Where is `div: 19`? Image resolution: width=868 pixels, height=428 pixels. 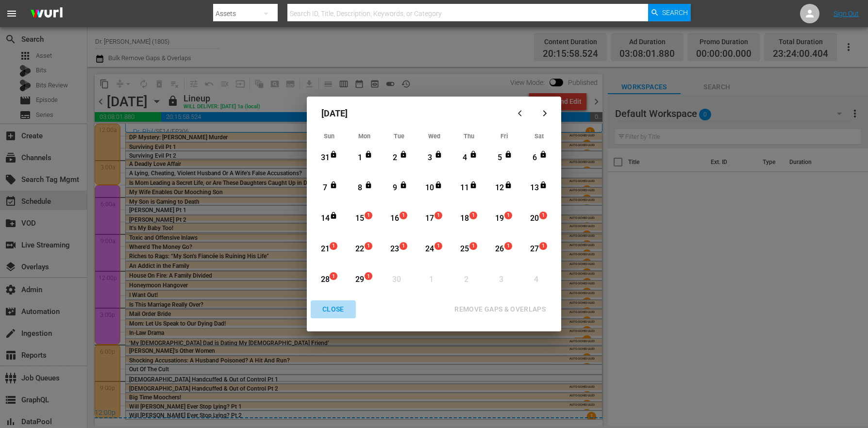 div: 19 is located at coordinates (500, 219).